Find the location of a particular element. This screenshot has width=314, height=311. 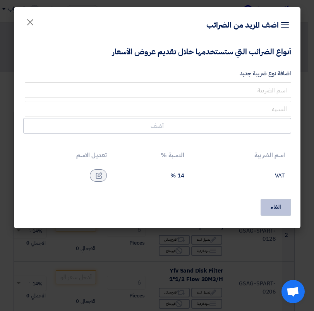

button: Close is located at coordinates (30, 20).